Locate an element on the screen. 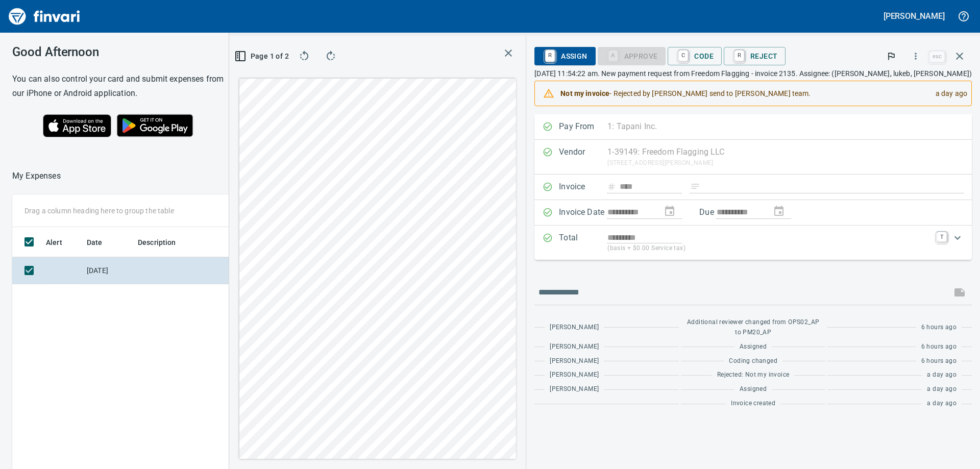 This screenshot has height=469, width=980. nav: breadcrumb is located at coordinates (37, 176).